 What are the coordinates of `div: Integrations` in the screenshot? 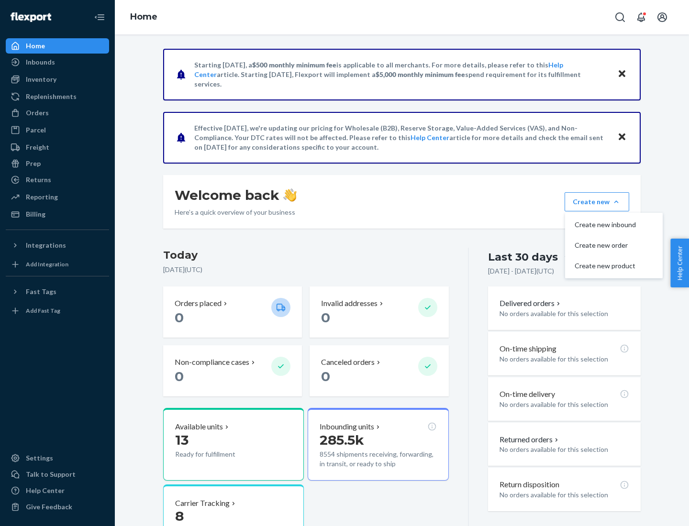 It's located at (46, 245).